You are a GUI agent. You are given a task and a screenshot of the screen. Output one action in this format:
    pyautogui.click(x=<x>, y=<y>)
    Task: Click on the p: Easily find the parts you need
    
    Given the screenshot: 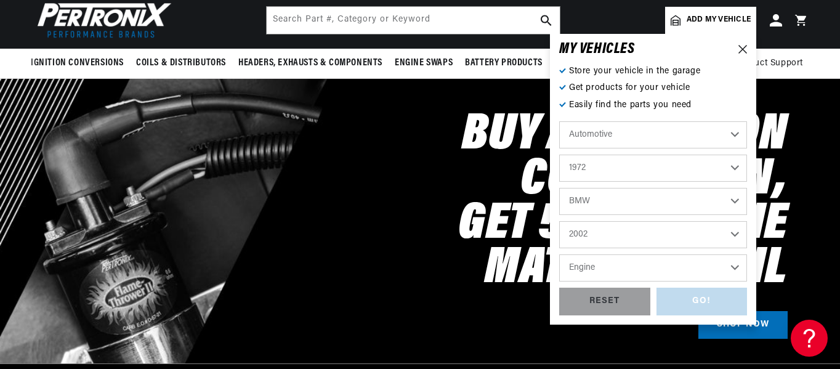 What is the action you would take?
    pyautogui.click(x=653, y=105)
    